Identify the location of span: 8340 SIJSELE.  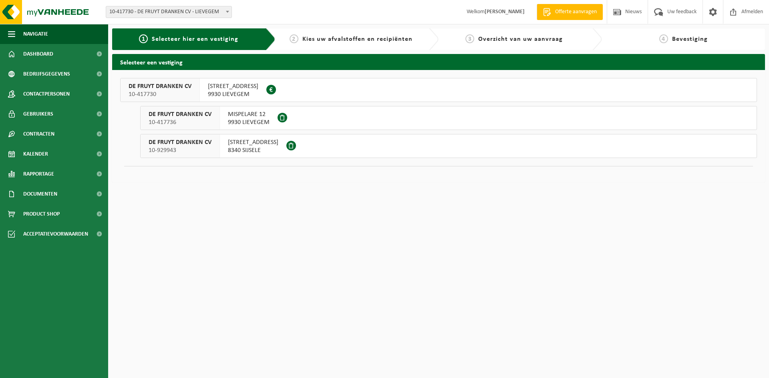
(253, 151).